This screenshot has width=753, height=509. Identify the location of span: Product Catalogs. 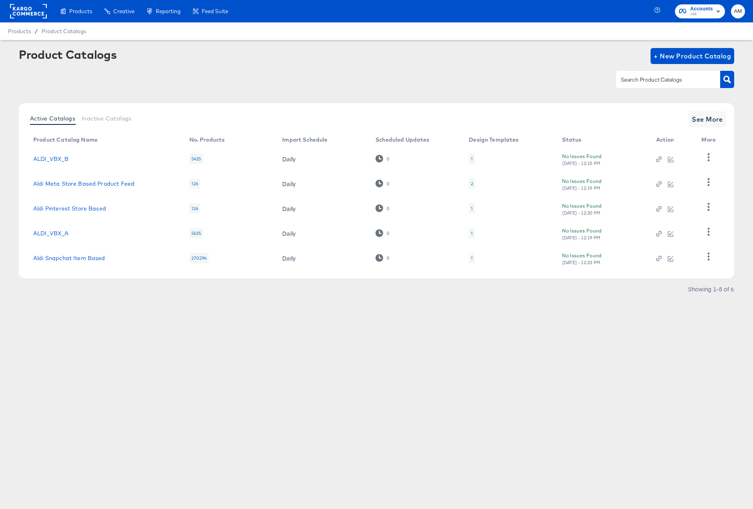
(64, 31).